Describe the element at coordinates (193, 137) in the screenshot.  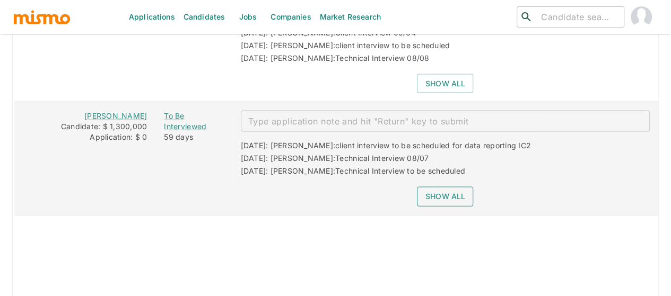
I see `div: 59 days` at that location.